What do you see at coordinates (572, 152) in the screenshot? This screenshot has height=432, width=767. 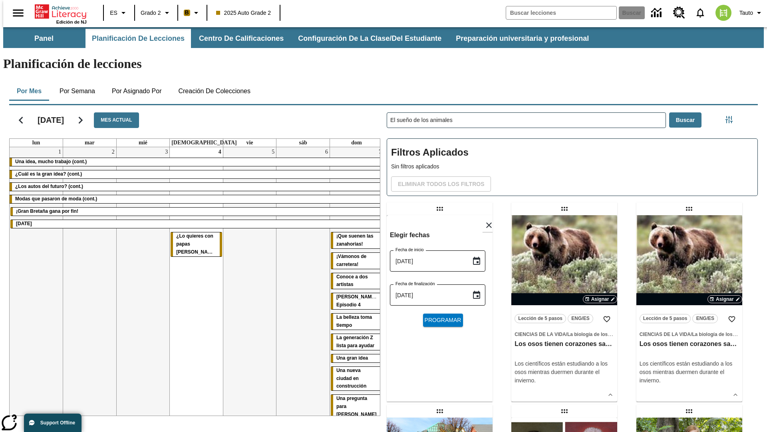 I see `h2: Filtros Aplicados` at bounding box center [572, 152].